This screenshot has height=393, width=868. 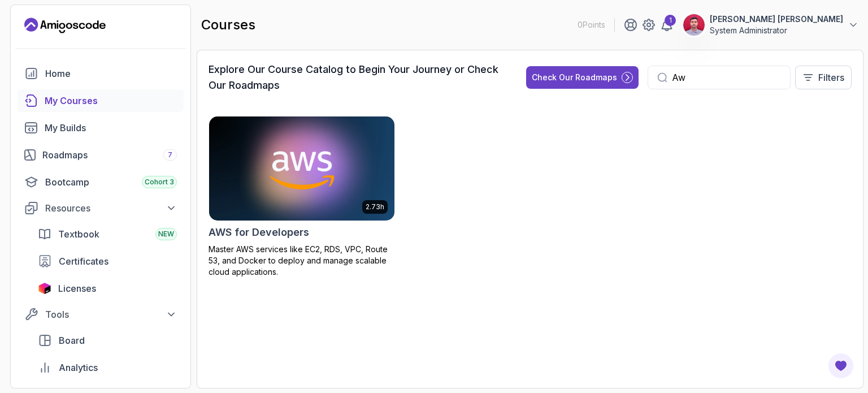 I want to click on h3: Explore Our Course Catalog to Begin Your Journey or Check Our Roadmaps, so click(x=357, y=78).